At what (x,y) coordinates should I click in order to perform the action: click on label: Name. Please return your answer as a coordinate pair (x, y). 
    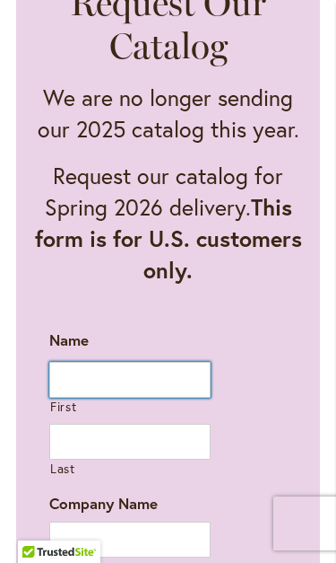
    Looking at the image, I should click on (69, 340).